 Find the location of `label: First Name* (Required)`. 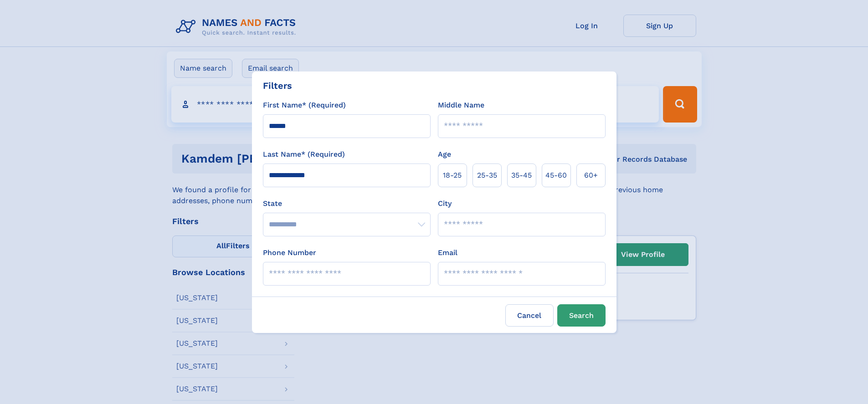

label: First Name* (Required) is located at coordinates (305, 105).